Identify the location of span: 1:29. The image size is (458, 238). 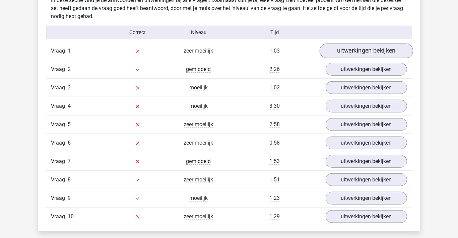
(275, 217).